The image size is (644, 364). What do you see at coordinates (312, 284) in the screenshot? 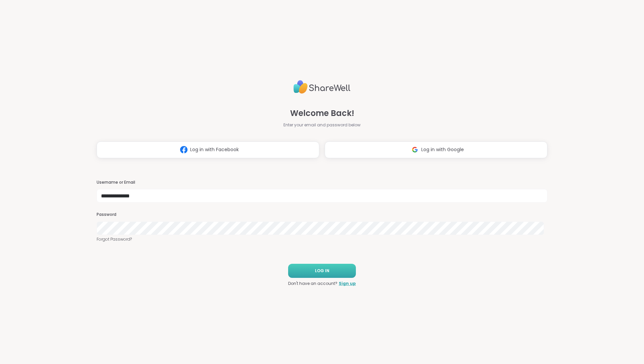
I see `span: Don't have an account?` at bounding box center [312, 284].